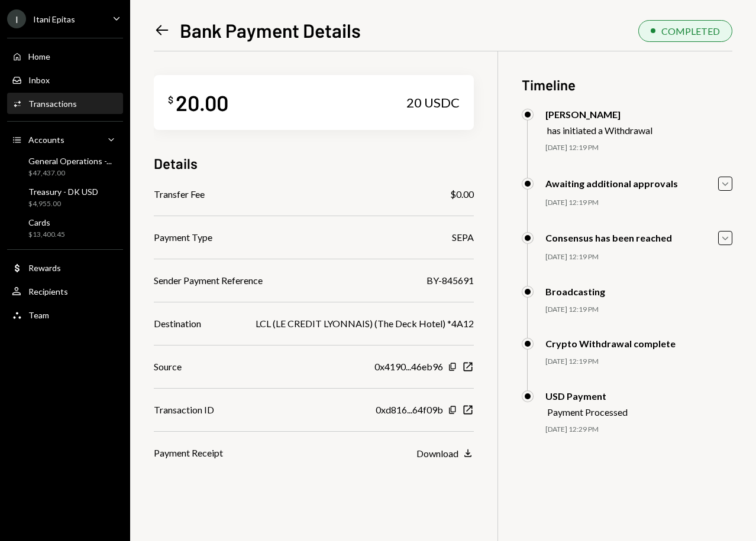  What do you see at coordinates (65, 140) in the screenshot?
I see `a: Accounts` at bounding box center [65, 140].